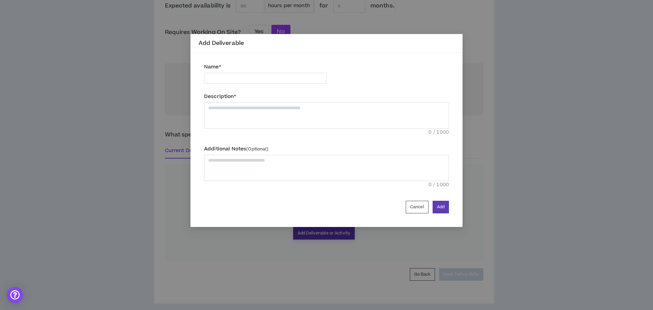 The height and width of the screenshot is (310, 653). Describe the element at coordinates (327, 96) in the screenshot. I see `label: Description` at that location.